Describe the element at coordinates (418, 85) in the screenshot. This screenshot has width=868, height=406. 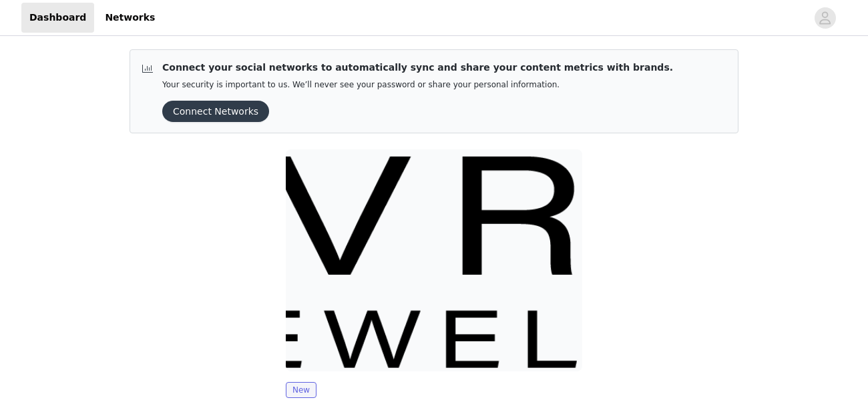
I see `p: Your security is important to us. We’ll never see your password or share your personal information.` at that location.